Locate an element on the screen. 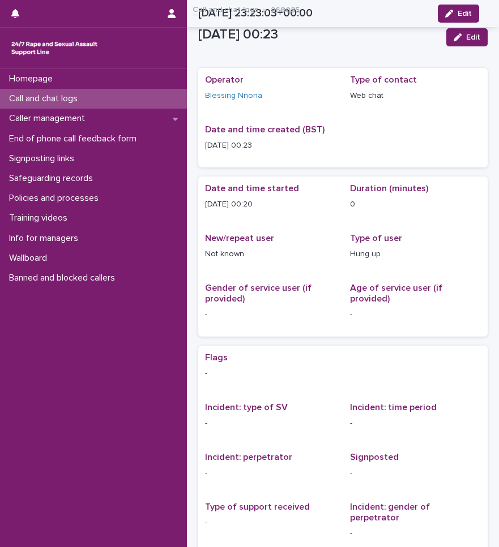 The image size is (499, 547). span: Incident: perpetrator is located at coordinates (248, 457).